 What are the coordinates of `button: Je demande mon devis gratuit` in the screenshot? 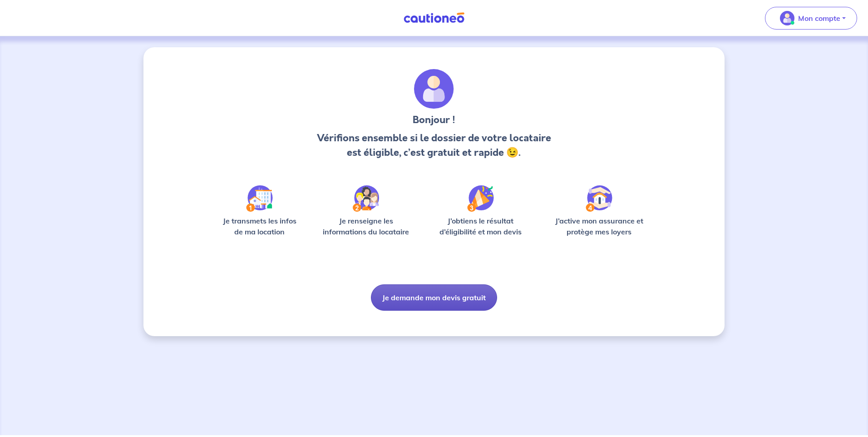 It's located at (434, 298).